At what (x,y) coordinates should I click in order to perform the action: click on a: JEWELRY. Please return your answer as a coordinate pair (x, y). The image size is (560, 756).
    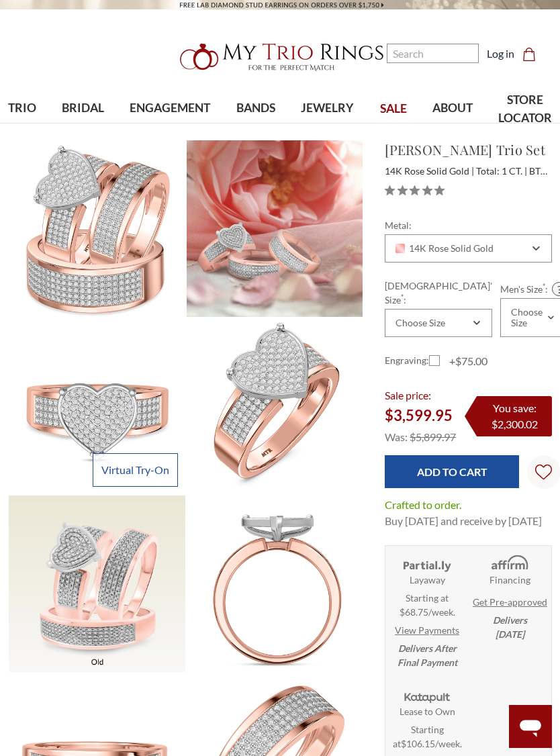
    Looking at the image, I should click on (327, 108).